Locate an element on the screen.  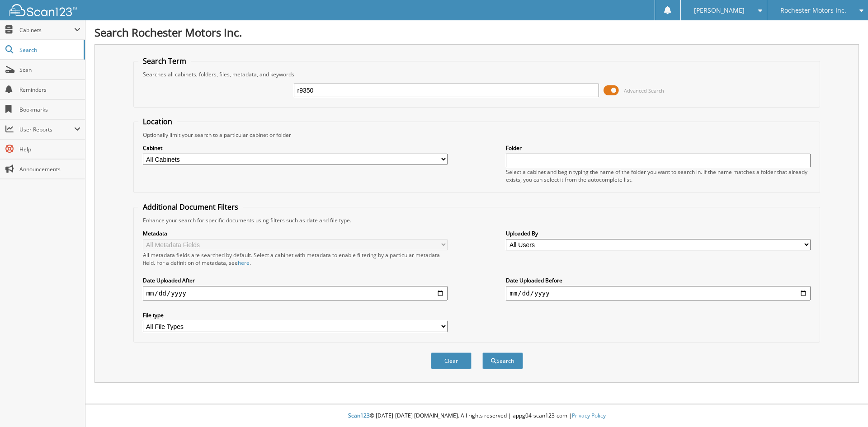
span: Cabinets is located at coordinates (46, 30).